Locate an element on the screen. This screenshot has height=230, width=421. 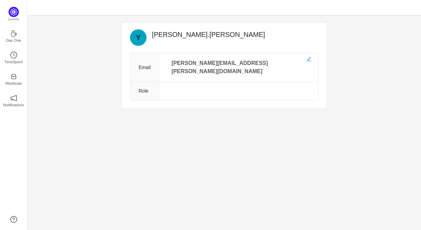
th: Email is located at coordinates (145, 67).